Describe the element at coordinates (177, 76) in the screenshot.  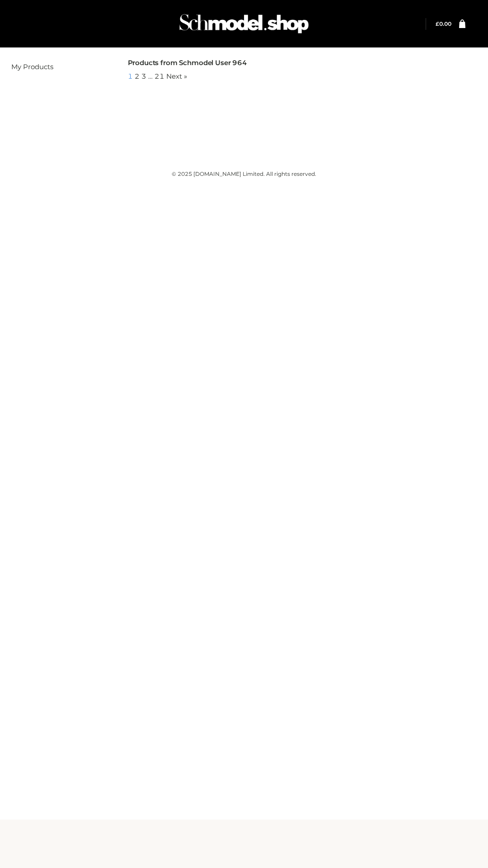
I see `a: Next »` at that location.